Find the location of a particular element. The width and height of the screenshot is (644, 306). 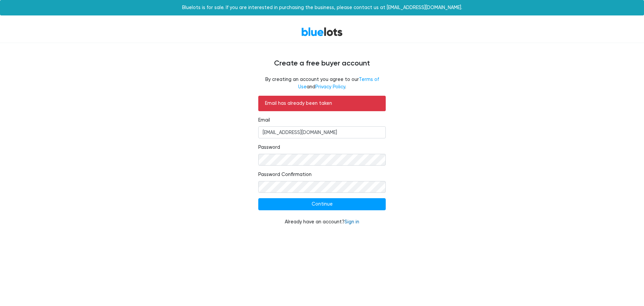

fieldset: By creating an account you agree to our and . is located at coordinates (322, 83).